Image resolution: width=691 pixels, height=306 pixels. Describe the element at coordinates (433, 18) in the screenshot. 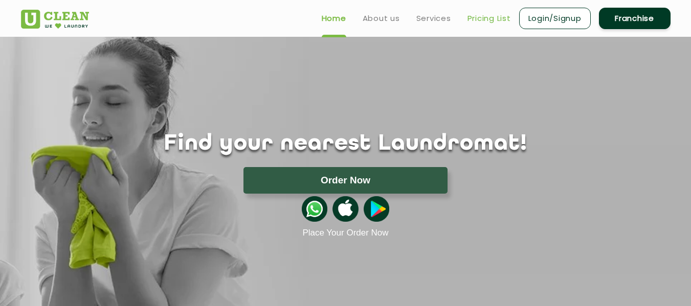

I see `a: Services` at that location.